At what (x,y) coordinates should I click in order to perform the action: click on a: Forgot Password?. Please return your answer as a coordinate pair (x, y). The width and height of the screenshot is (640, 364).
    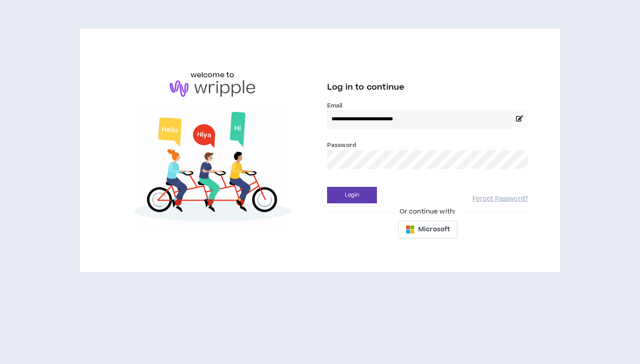
    Looking at the image, I should click on (500, 199).